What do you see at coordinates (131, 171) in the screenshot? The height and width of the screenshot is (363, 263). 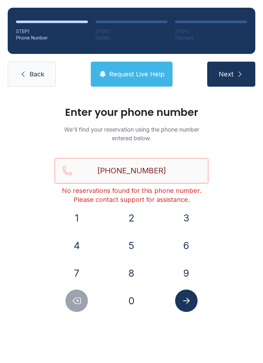 I see `input: Reservation phone number` at bounding box center [131, 171].